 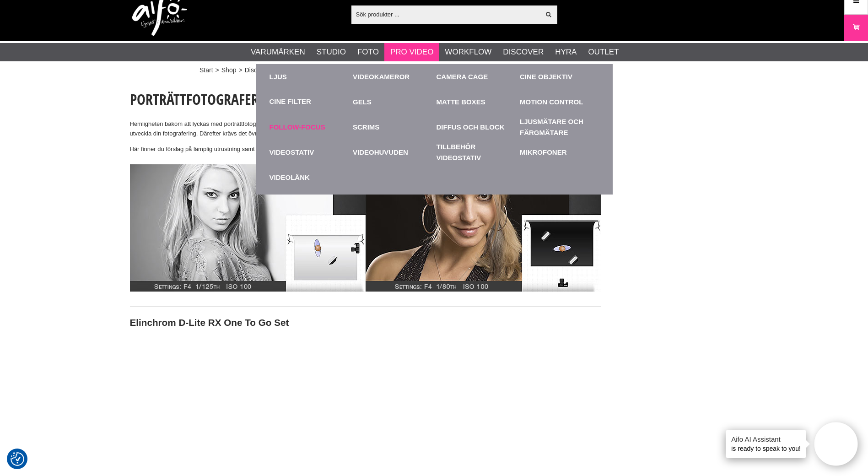 What do you see at coordinates (366, 322) in the screenshot?
I see `h2: Elinchrom D-Lite RX One To Go Set` at bounding box center [366, 322].